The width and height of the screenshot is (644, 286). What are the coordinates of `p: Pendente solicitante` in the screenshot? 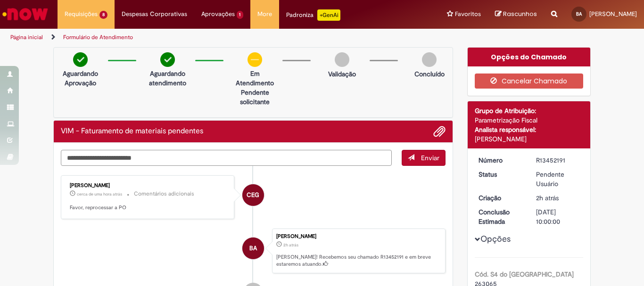 It's located at (255, 97).